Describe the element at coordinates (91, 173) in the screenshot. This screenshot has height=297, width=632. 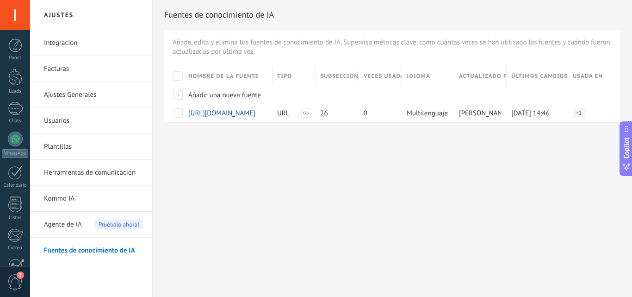
I see `li: Herramientas de comunicación` at that location.